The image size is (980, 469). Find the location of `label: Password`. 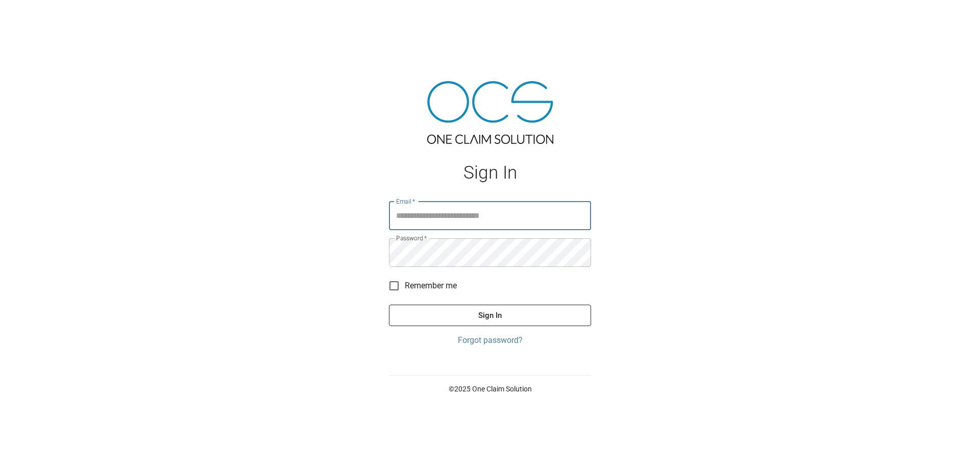

label: Password is located at coordinates (412, 238).